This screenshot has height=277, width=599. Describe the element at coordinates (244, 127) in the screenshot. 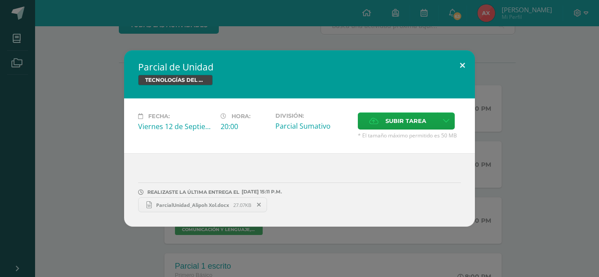

I see `div: 20:00` at that location.